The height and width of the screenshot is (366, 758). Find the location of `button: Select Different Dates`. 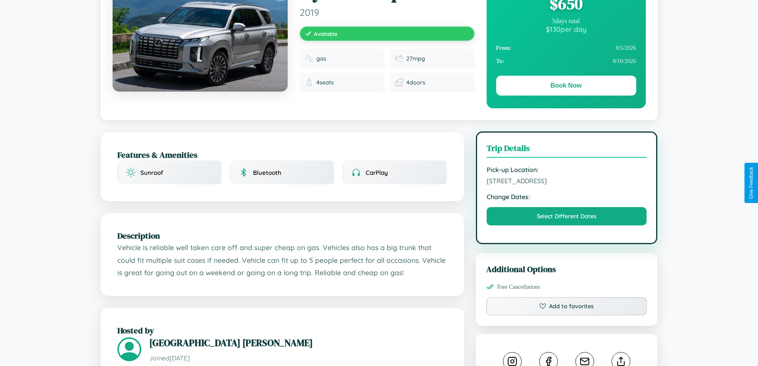

button: Select Different Dates is located at coordinates (567, 216).